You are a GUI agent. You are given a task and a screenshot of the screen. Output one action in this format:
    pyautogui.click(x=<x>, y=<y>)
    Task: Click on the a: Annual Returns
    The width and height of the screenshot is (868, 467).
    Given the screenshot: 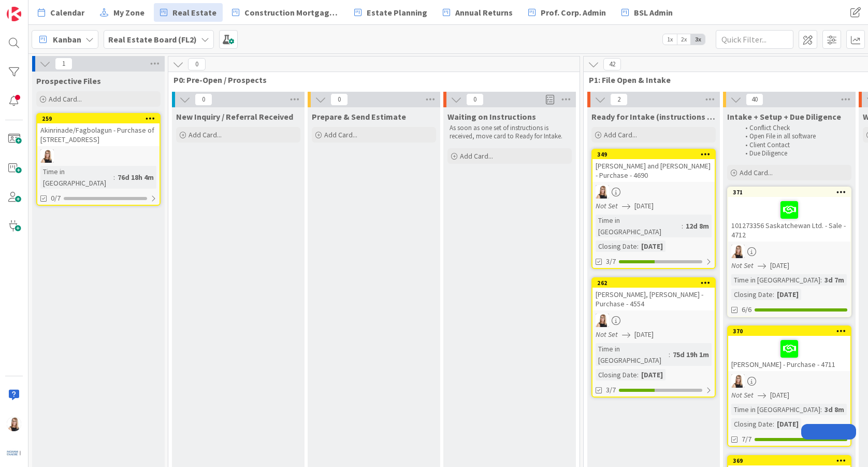 What is the action you would take?
    pyautogui.click(x=477, y=13)
    